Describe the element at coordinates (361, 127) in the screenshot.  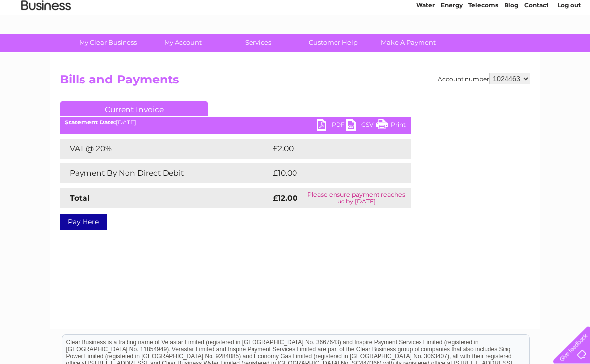
I see `a: CSV` at that location.